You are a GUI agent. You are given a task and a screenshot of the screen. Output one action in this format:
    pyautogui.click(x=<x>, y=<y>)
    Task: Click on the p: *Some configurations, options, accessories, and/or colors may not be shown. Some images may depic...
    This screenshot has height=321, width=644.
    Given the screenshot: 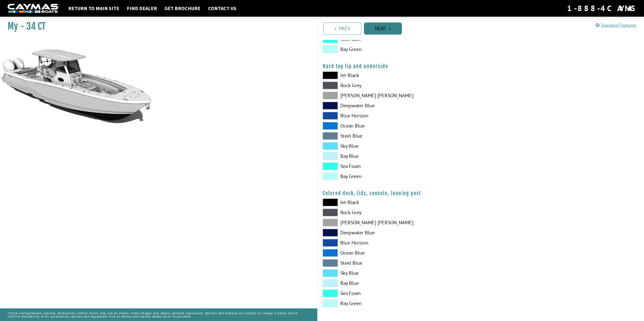 What is the action you would take?
    pyautogui.click(x=158, y=315)
    